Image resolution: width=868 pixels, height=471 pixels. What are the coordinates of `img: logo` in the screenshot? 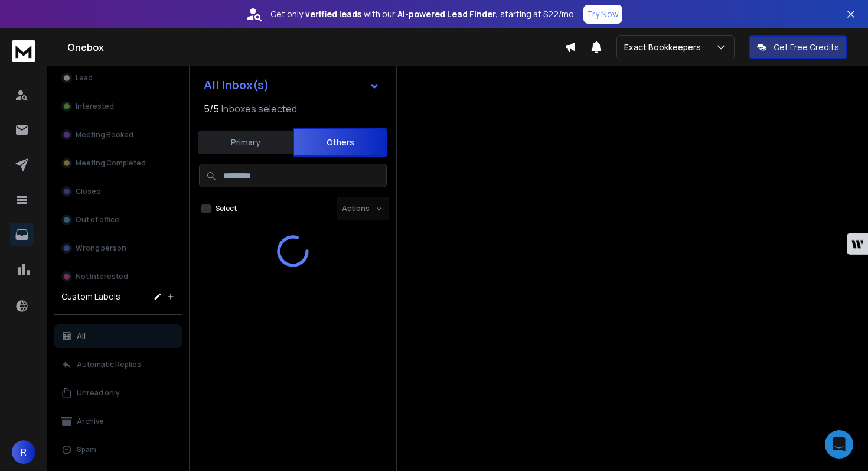 It's located at (24, 51).